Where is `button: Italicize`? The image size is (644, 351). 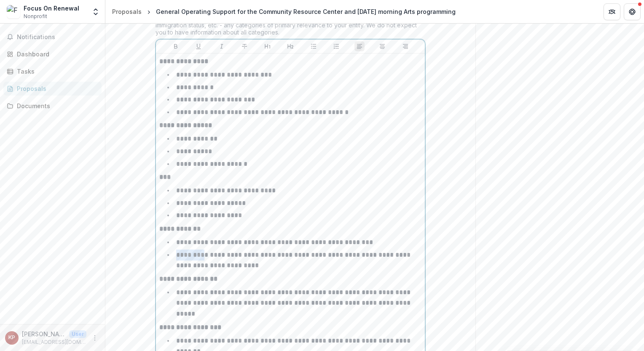
button: Italicize is located at coordinates (221, 46).